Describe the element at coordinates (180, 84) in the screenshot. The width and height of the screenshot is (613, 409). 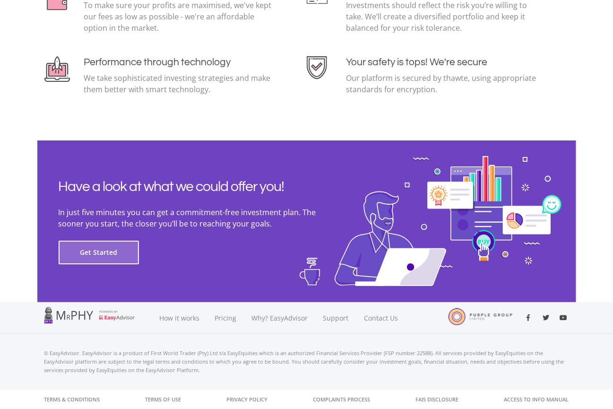
I see `p: We take sophisticated investing strategies and make them better with smart technology.` at that location.